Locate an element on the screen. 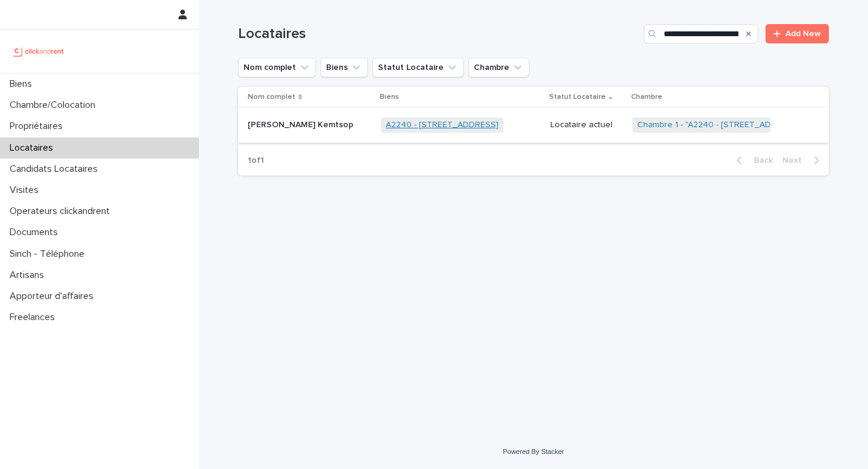 The height and width of the screenshot is (469, 868). p: Apporteur d'affaires is located at coordinates (54, 296).